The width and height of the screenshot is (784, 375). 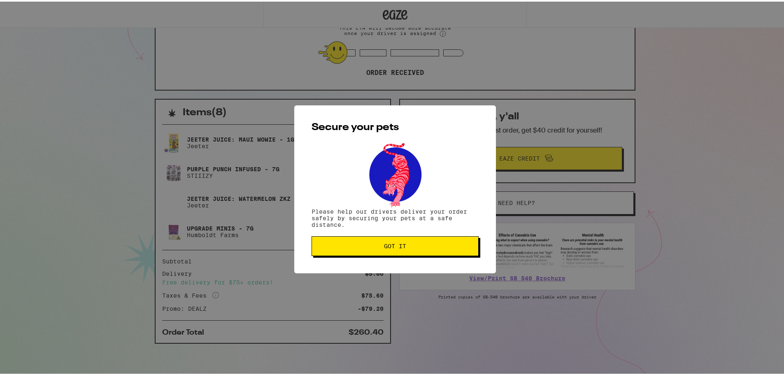 What do you see at coordinates (395, 244) in the screenshot?
I see `span: Got it` at bounding box center [395, 244].